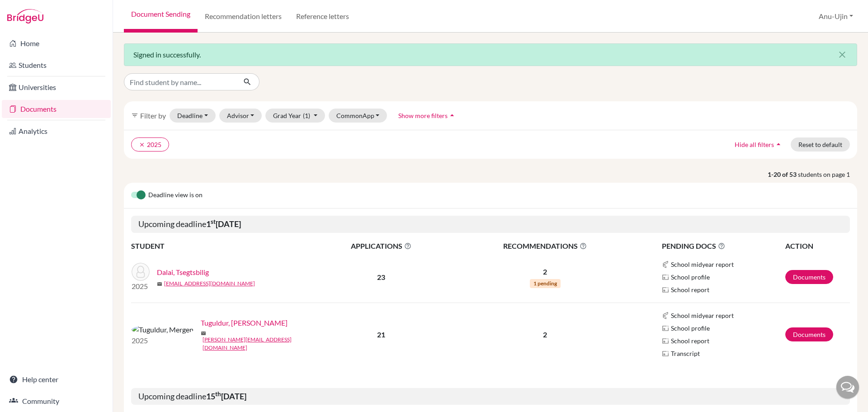  What do you see at coordinates (56, 87) in the screenshot?
I see `a: Universities` at bounding box center [56, 87].